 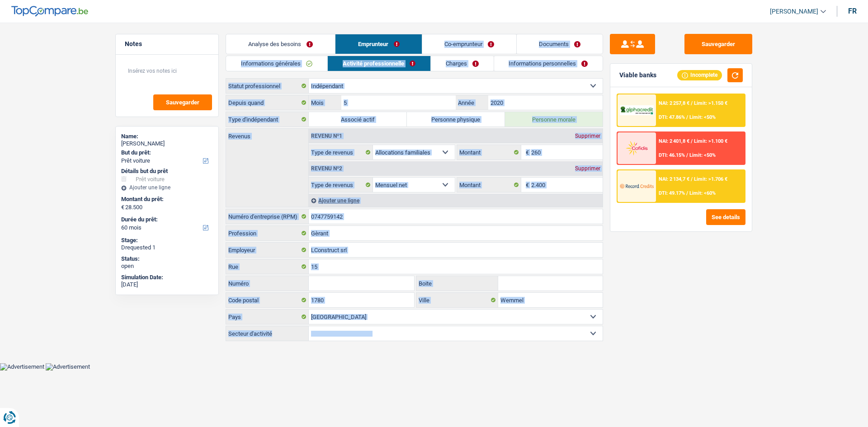 I want to click on label: Pays, so click(x=267, y=317).